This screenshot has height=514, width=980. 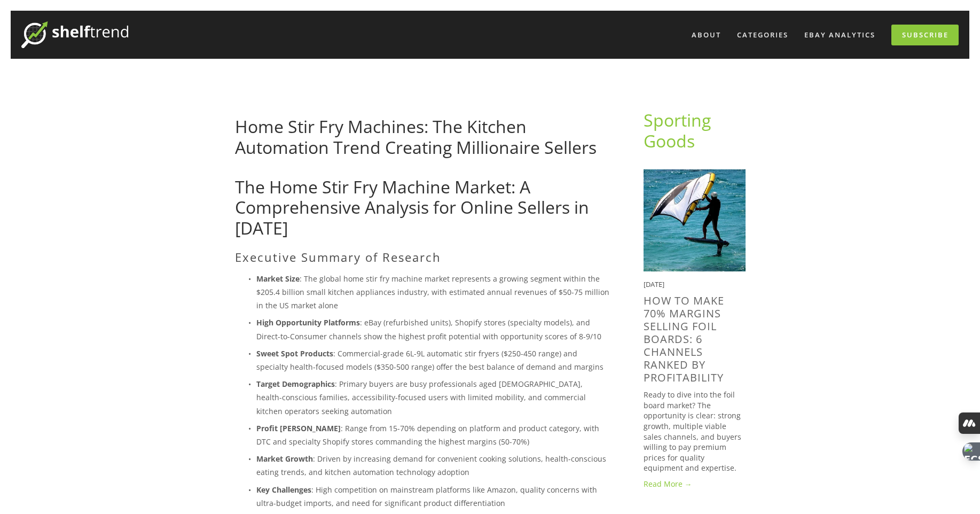 I want to click on p: : eBay (refurbished units), Shopify stores (specialty models), and Direct-to-Consumer channels sh..., so click(x=433, y=329).